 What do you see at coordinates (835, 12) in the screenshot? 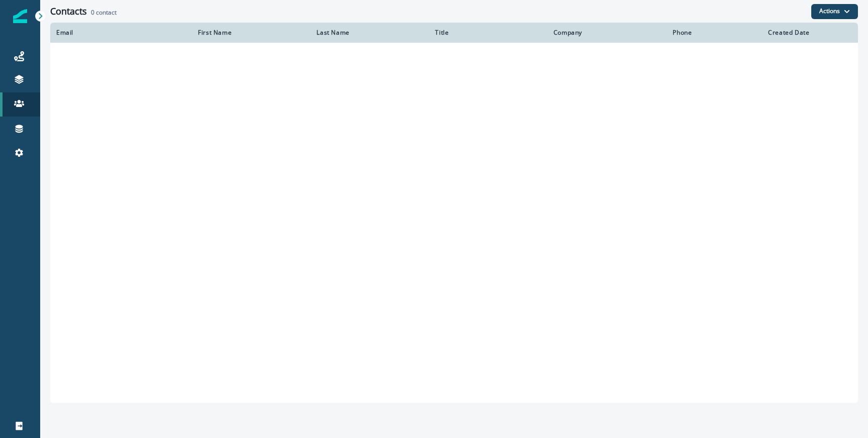
I see `button: Actions` at bounding box center [835, 12].